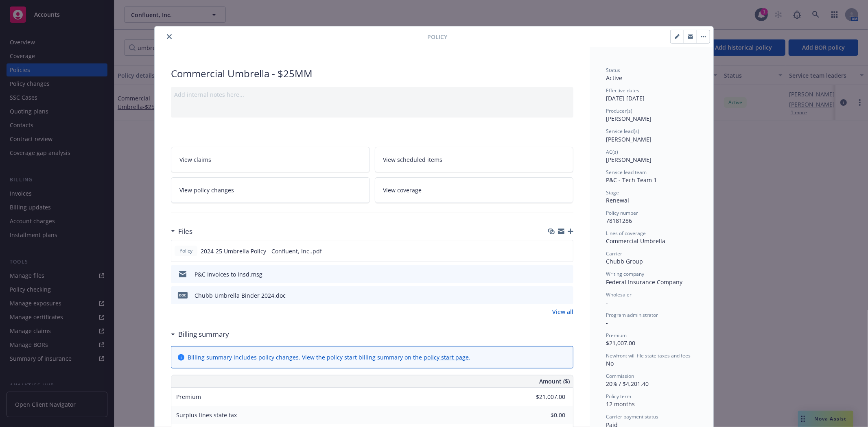 Image resolution: width=868 pixels, height=427 pixels. Describe the element at coordinates (614, 77) in the screenshot. I see `span: Active` at that location.